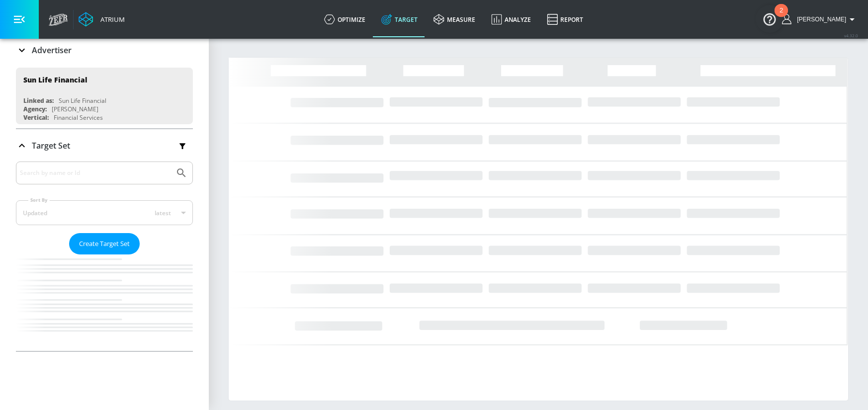 Image resolution: width=868 pixels, height=410 pixels. Describe the element at coordinates (101, 20) in the screenshot. I see `a: Atrium` at that location.